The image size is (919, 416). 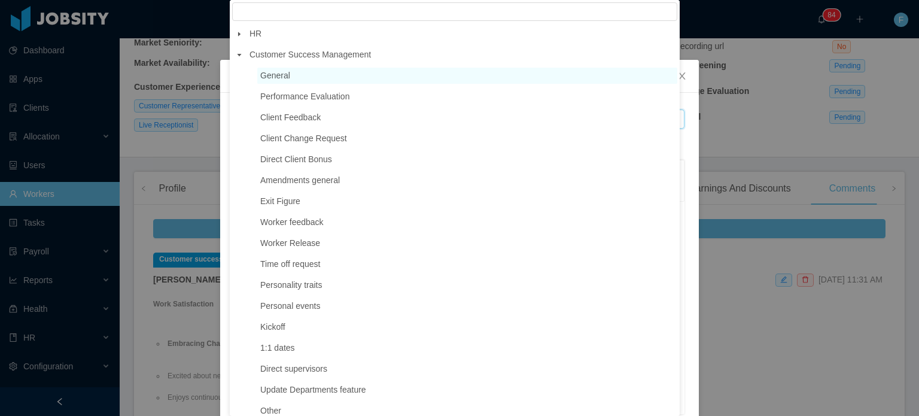 What do you see at coordinates (270, 410) in the screenshot?
I see `span: Other` at bounding box center [270, 410].